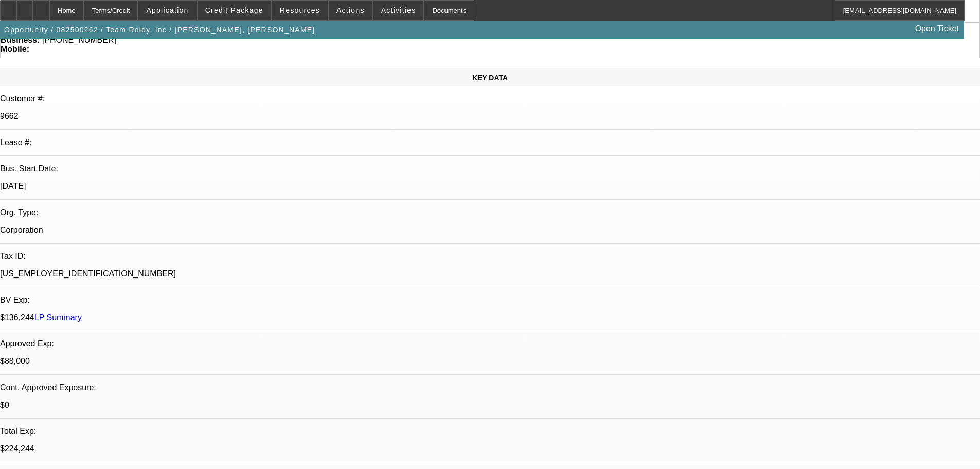 This screenshot has height=469, width=980. Describe the element at coordinates (234, 11) in the screenshot. I see `button: Credit Package` at that location.